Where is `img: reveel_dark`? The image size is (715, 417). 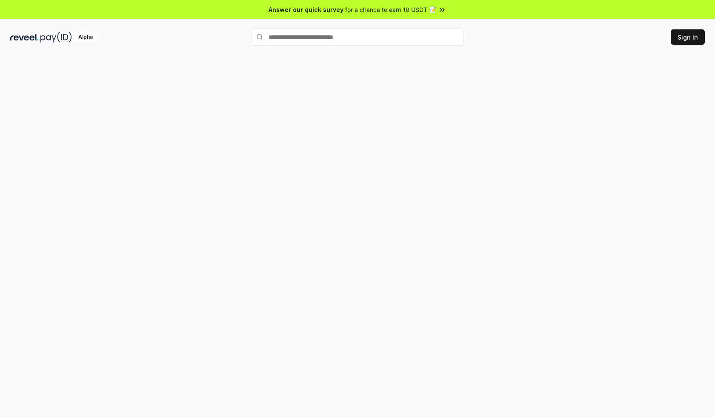 img: reveel_dark is located at coordinates (24, 37).